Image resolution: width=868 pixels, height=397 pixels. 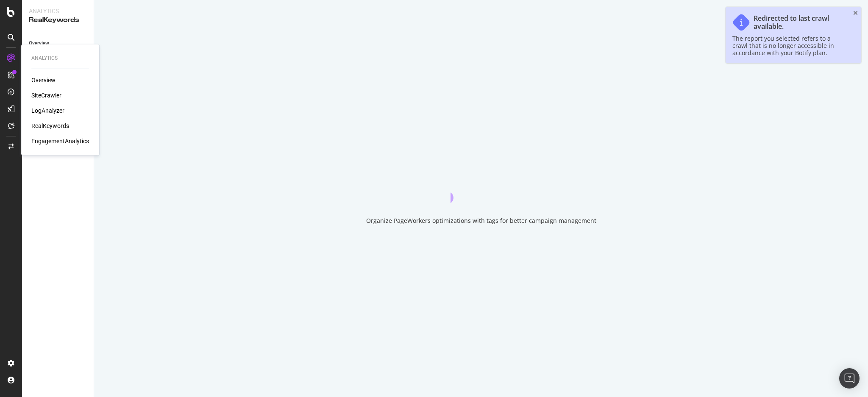 I want to click on div: Open Intercom Messenger, so click(x=850, y=378).